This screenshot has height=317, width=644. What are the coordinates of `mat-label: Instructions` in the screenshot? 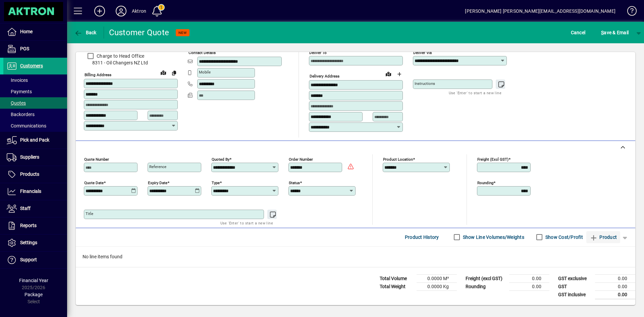 It's located at (424, 84).